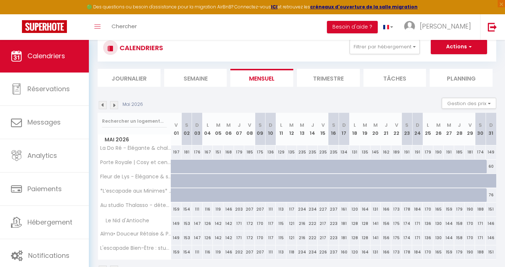 The image size is (505, 267). What do you see at coordinates (208, 223) in the screenshot?
I see `div: 126` at bounding box center [208, 223].